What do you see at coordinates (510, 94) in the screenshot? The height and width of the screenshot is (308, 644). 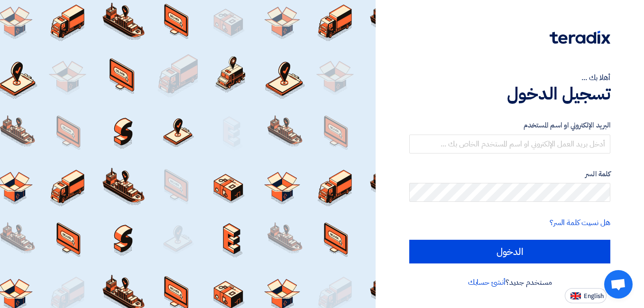 I see `h1: تسجيل الدخول` at bounding box center [510, 94].